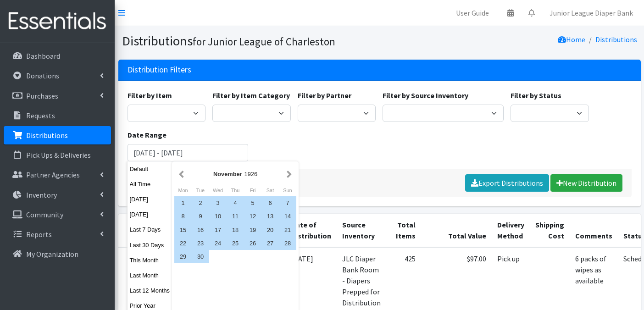  Describe the element at coordinates (218, 190) in the screenshot. I see `div: Wednesday` at that location.